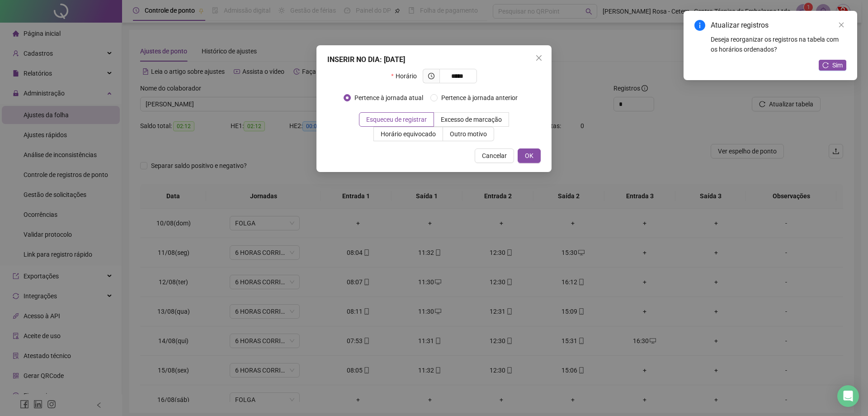 Image resolution: width=868 pixels, height=416 pixels. I want to click on div: Atualizar registros, so click(779, 25).